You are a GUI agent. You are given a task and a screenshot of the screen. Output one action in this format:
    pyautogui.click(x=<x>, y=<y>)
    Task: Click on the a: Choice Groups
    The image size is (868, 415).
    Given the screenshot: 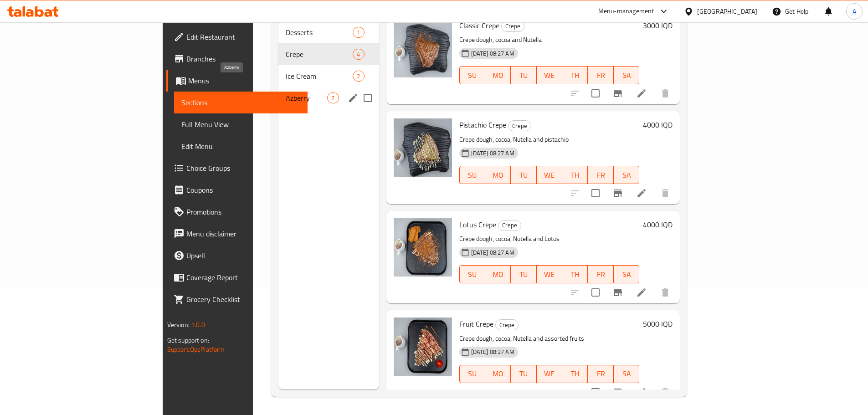 What is the action you would take?
    pyautogui.click(x=237, y=168)
    